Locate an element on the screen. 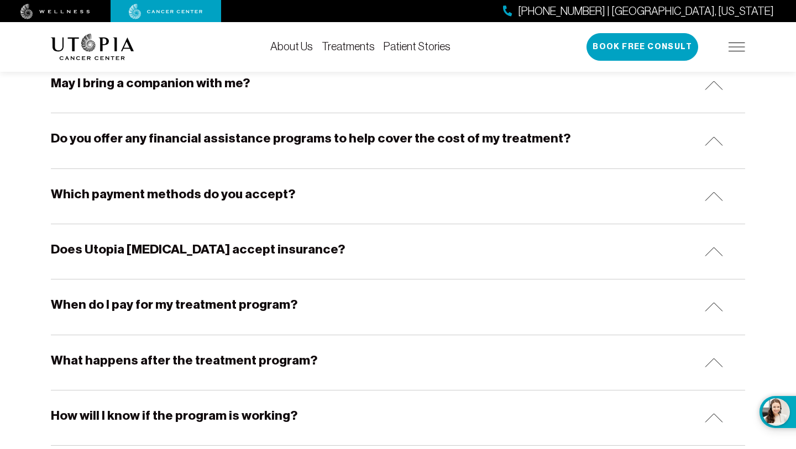 Image resolution: width=796 pixels, height=449 pixels. img: cancer center is located at coordinates (166, 12).